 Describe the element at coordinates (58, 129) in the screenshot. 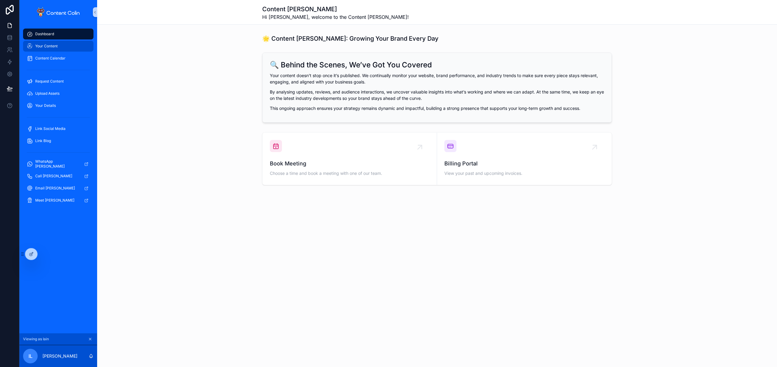

I see `a: Link Social Media` at that location.